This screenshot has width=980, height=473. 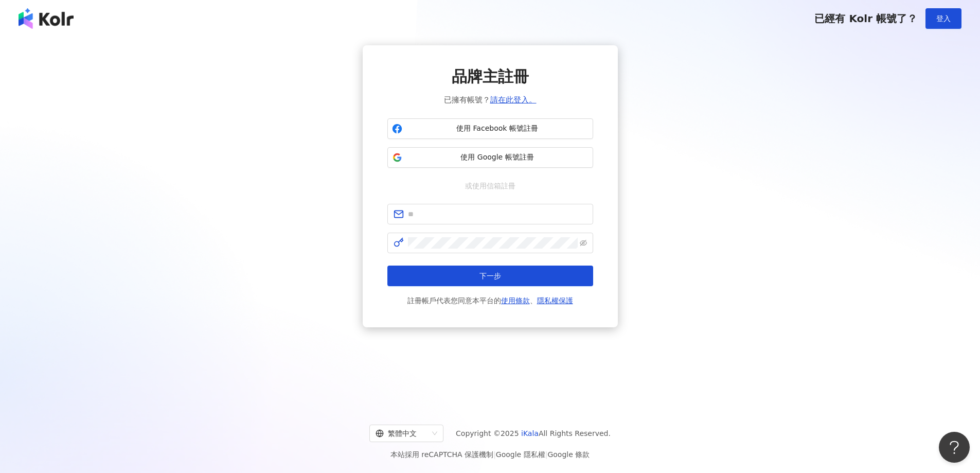 What do you see at coordinates (490, 300) in the screenshot?
I see `span: 註冊帳戶代表您同意本平台的 、` at bounding box center [490, 300].